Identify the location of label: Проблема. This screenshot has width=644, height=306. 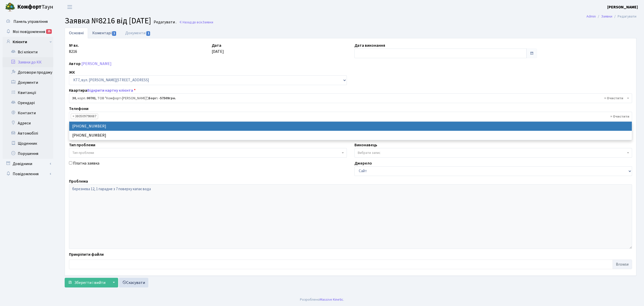
(78, 181).